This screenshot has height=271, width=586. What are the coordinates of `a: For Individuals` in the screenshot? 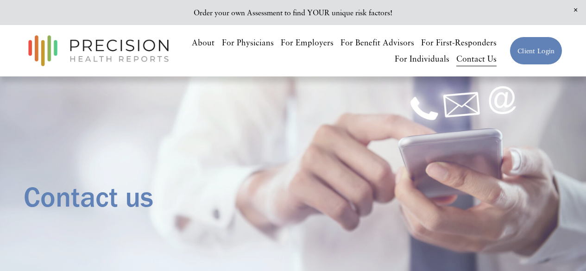 It's located at (422, 59).